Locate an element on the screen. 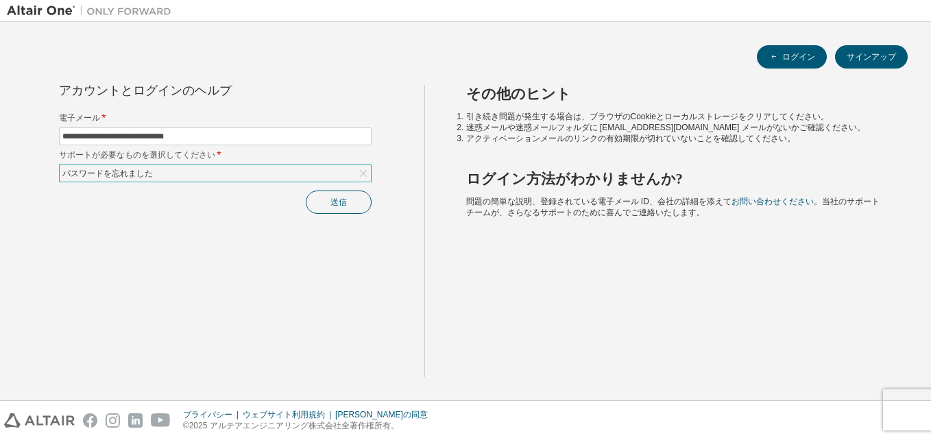 The image size is (931, 440). button: サインアップ is located at coordinates (871, 57).